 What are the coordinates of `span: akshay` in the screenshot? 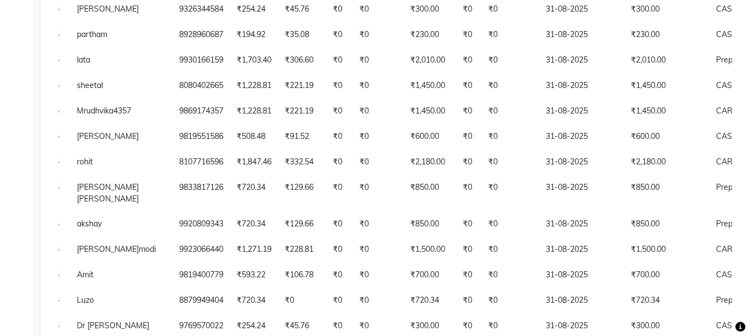 It's located at (89, 223).